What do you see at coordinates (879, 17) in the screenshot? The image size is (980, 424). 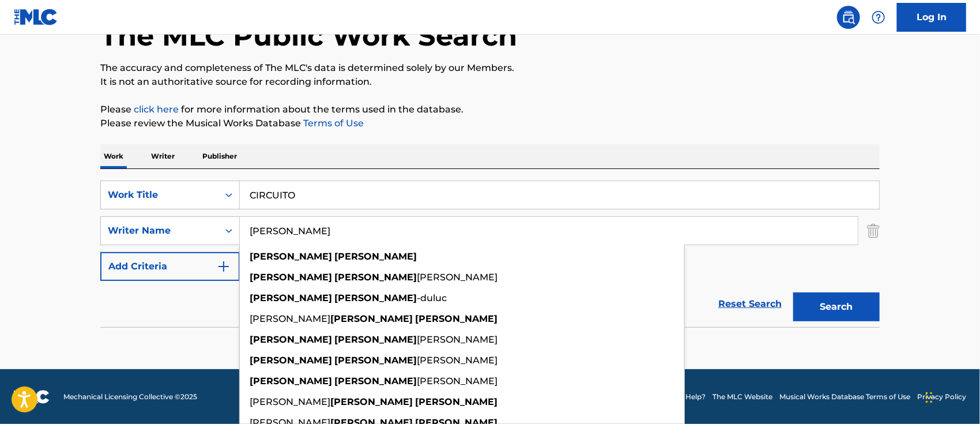 I see `img: help` at bounding box center [879, 17].